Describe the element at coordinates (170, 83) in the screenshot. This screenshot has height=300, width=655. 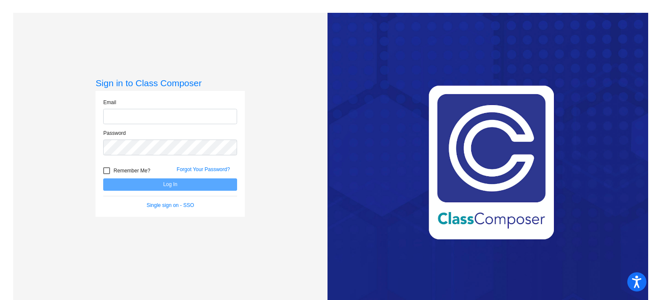
I see `h3: Sign in to Class Composer` at that location.